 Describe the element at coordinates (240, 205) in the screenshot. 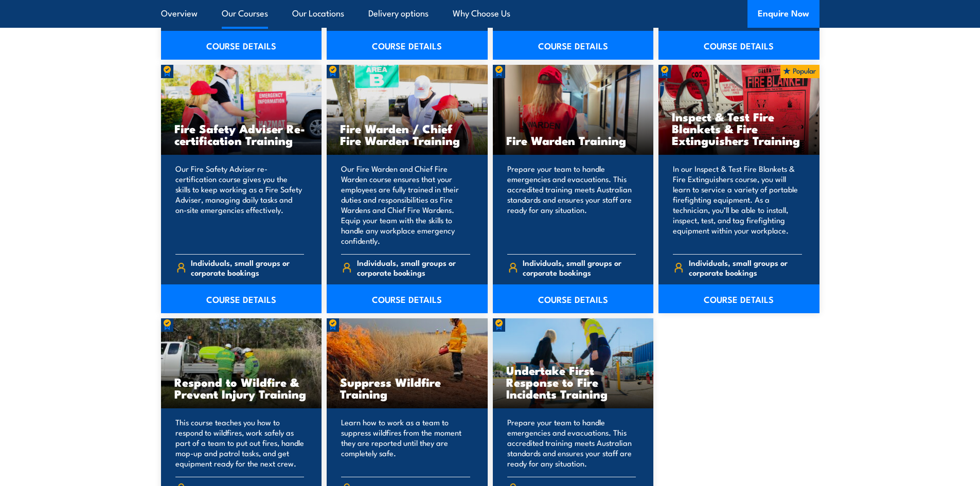

I see `p: Our Fire Safety Adviser re-certification course gives you the skills to keep working as a Fire Sa...` at that location.